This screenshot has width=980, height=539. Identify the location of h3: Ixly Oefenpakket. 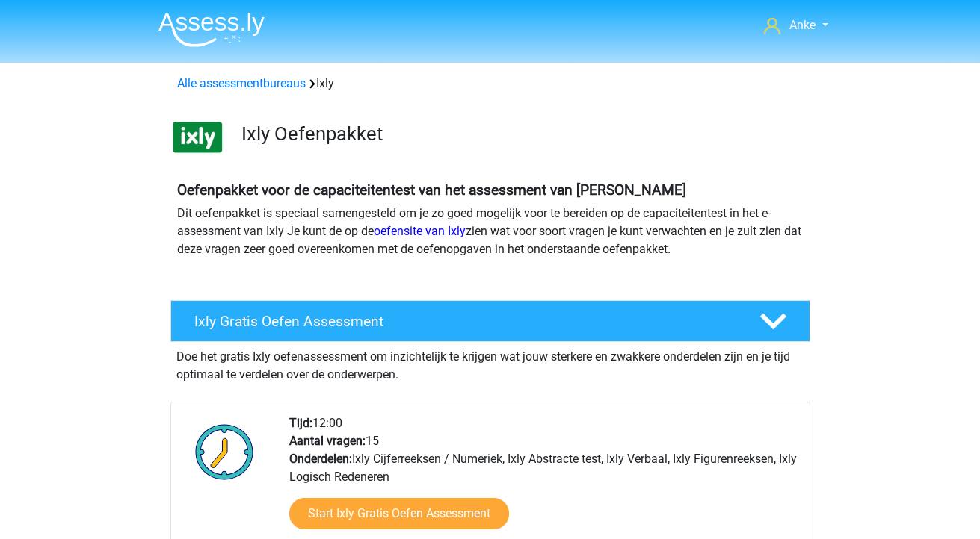
(520, 134).